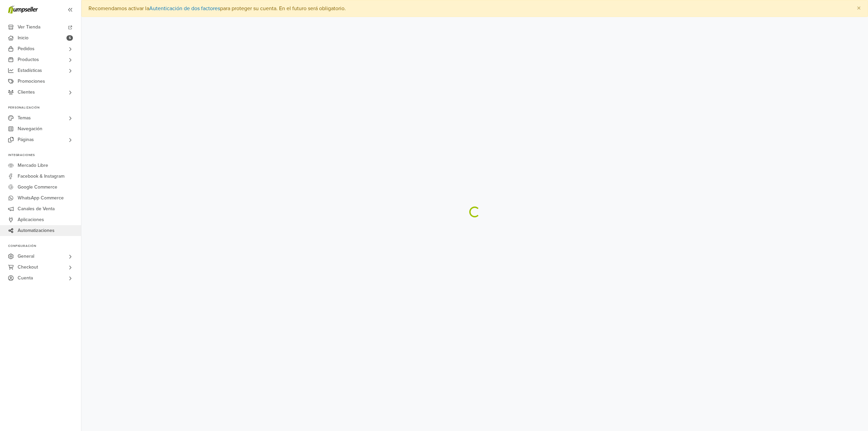 This screenshot has height=431, width=868. Describe the element at coordinates (41, 198) in the screenshot. I see `span: WhatsApp Commerce` at that location.